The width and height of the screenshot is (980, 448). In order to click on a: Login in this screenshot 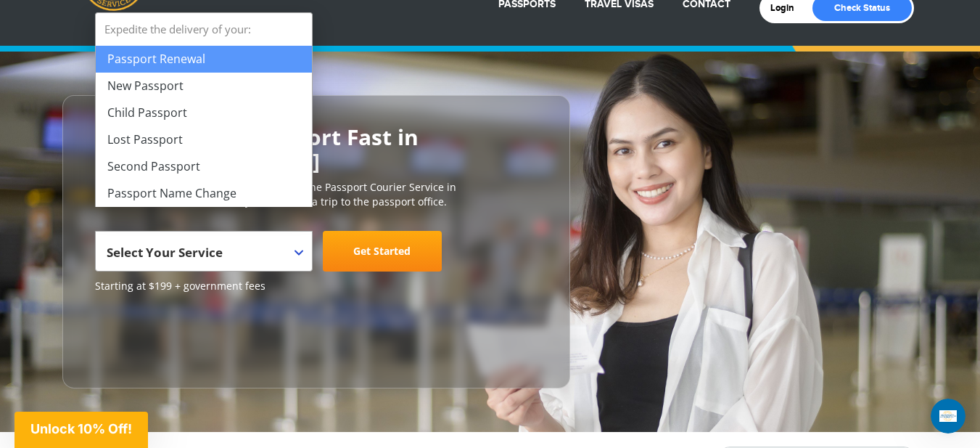, I will do `click(787, 8)`.